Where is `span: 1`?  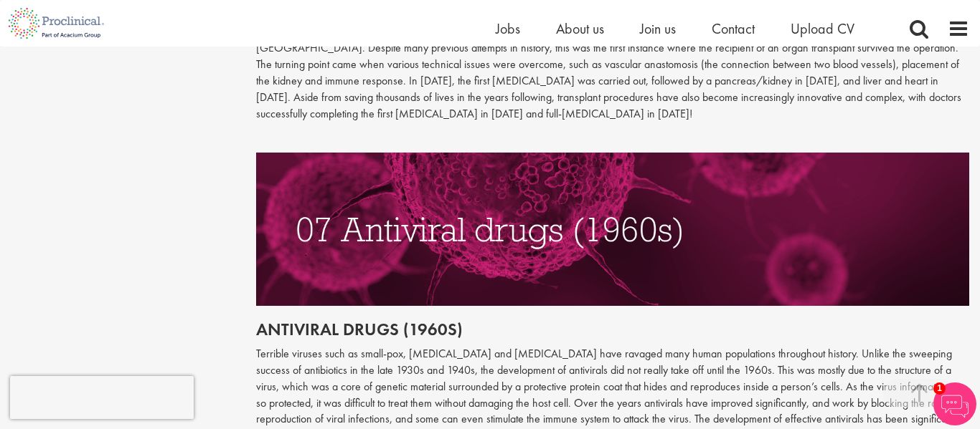
span: 1 is located at coordinates (939, 389).